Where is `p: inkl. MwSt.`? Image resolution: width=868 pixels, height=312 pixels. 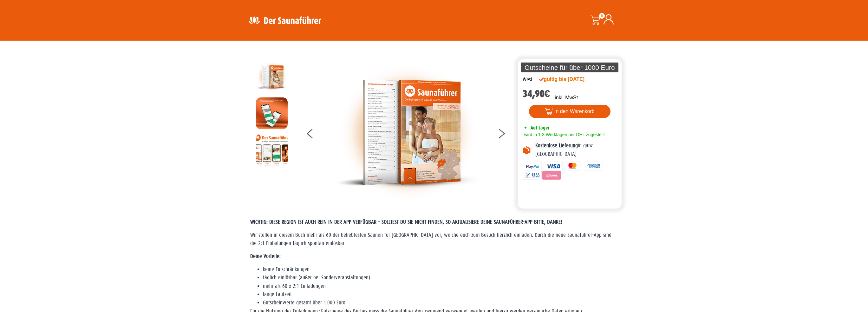 p: inkl. MwSt. is located at coordinates (567, 97).